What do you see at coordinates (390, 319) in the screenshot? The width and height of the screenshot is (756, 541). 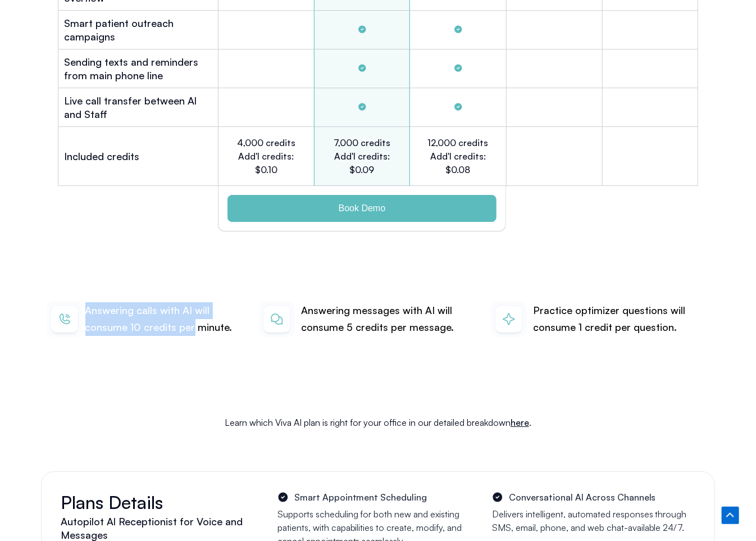 I see `p: Answering messages with AI will consume 5 credits per message.` at bounding box center [390, 319].